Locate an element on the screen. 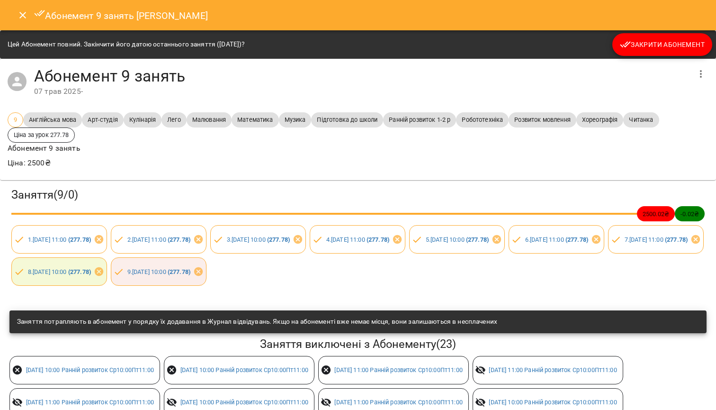 The image size is (716, 410). span: Музика is located at coordinates (295, 119).